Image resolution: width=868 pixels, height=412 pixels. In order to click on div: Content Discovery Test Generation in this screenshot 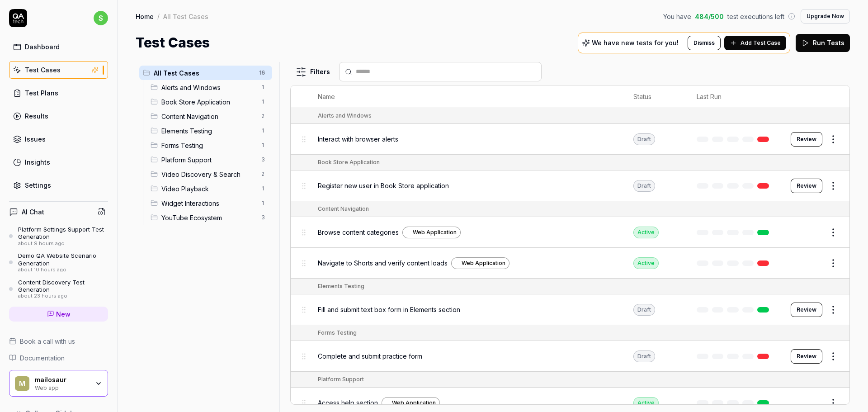, I will do `click(63, 286)`.